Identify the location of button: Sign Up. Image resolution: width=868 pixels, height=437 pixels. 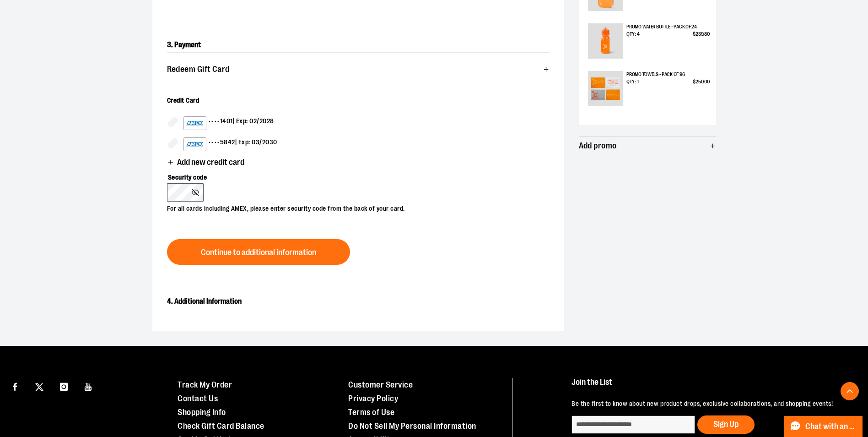
(726, 424).